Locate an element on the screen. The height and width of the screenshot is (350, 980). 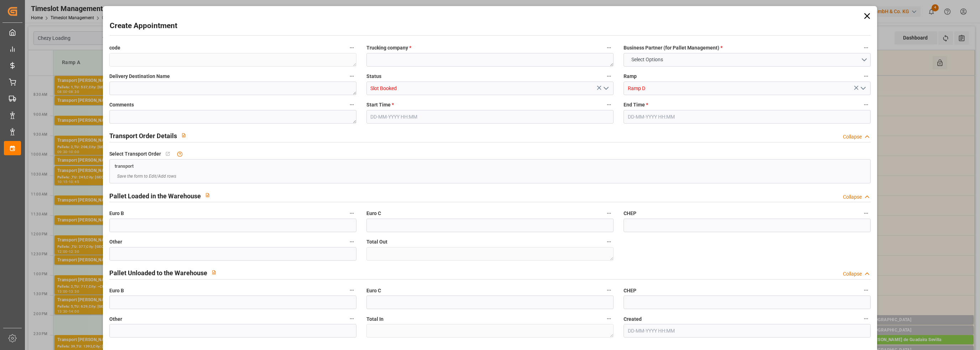
button: Created is located at coordinates (866, 319).